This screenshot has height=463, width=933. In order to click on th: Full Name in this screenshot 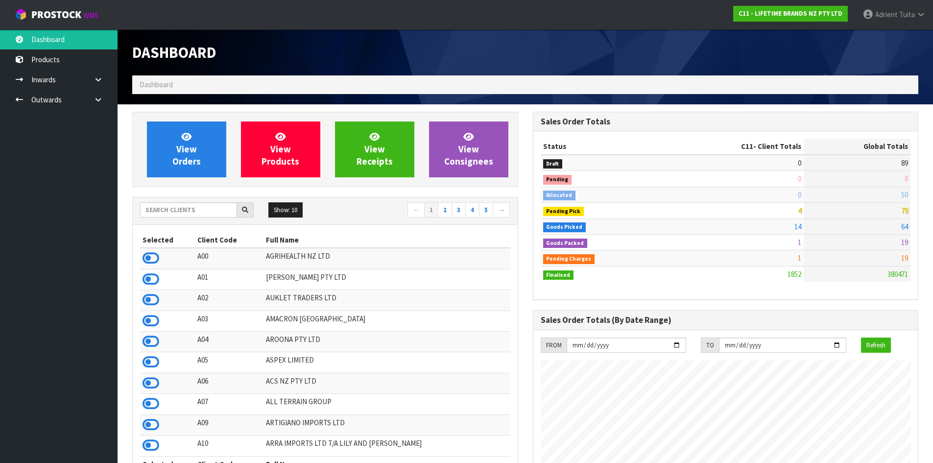, I will do `click(387, 240)`.